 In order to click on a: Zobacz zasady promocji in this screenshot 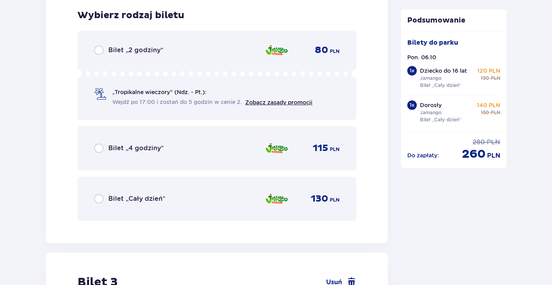, I will do `click(279, 102)`.